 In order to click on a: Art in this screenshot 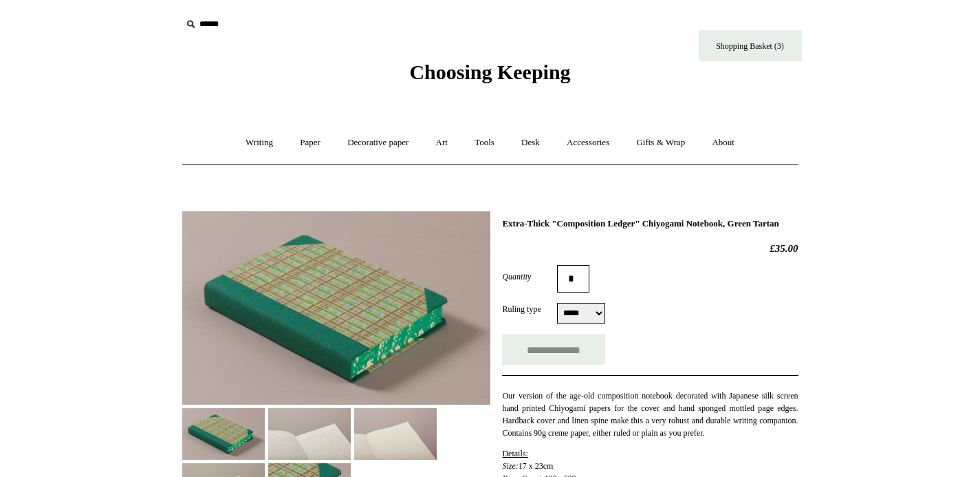, I will do `click(441, 143)`.